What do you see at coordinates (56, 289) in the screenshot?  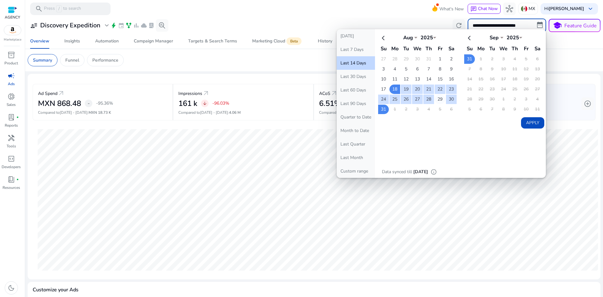 I see `h4: Customize your Ads` at bounding box center [56, 289].